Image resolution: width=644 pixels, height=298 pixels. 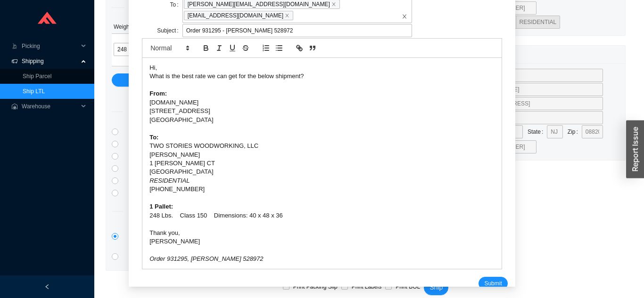 I want to click on div: What is the best rate we can get for the below shipment?, so click(x=322, y=77).